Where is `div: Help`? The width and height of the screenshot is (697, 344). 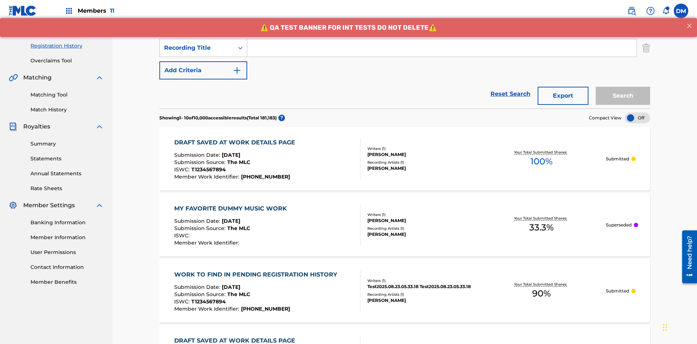 div: Help is located at coordinates (651, 11).